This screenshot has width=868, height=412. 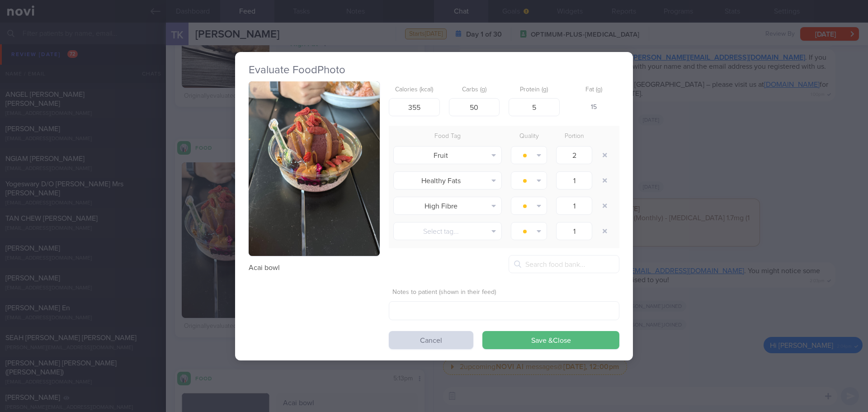 I want to click on p: Acai bowl, so click(x=314, y=268).